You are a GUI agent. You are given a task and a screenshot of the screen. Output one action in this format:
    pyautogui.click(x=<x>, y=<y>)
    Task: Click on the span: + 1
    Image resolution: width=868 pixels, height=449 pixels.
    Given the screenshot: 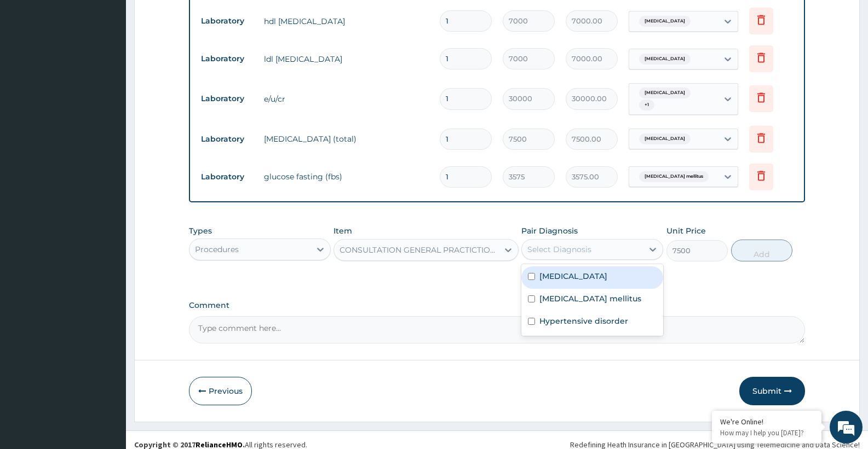 What is the action you would take?
    pyautogui.click(x=647, y=105)
    